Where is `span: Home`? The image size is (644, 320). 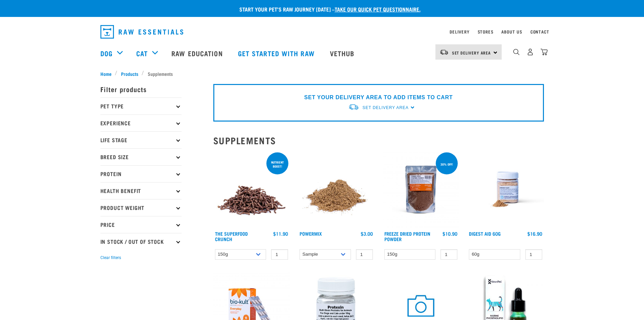
span: Home is located at coordinates (106, 73).